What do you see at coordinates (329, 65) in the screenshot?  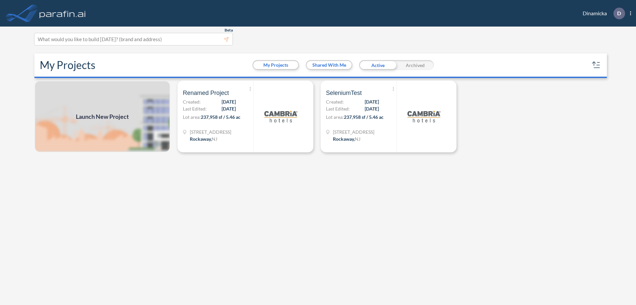 I see `button: Shared With Me` at bounding box center [329, 65].